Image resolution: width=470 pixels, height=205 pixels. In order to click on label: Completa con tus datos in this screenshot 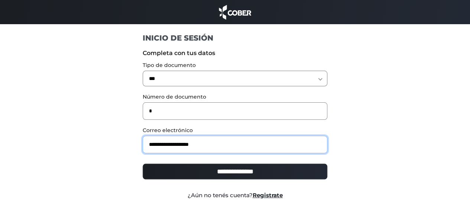, I will do `click(235, 53)`.